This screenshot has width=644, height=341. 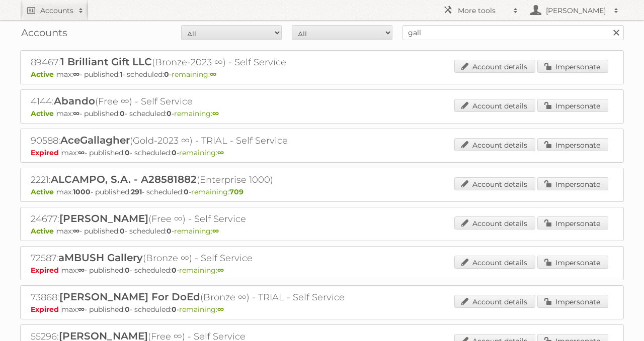 I want to click on h2: 72587: (Bronze ∞) - Self Service, so click(x=206, y=258).